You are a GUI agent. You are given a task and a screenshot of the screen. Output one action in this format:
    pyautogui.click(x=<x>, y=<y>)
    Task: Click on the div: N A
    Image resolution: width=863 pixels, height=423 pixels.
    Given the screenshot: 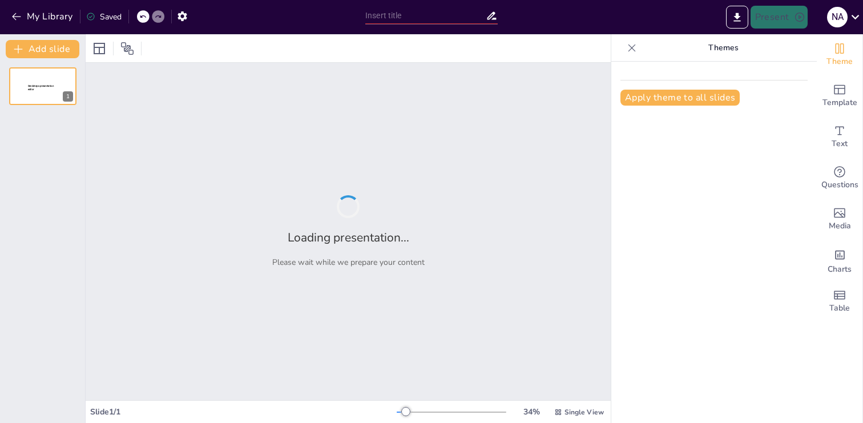 What is the action you would take?
    pyautogui.click(x=838, y=17)
    